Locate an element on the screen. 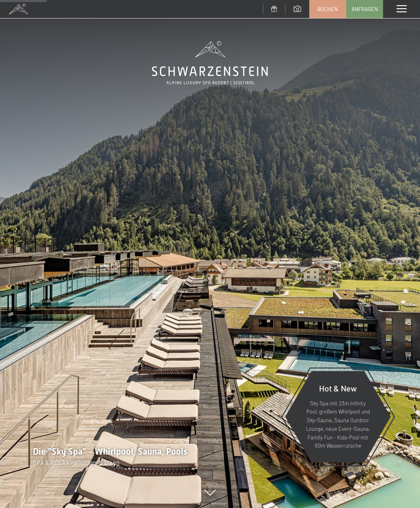 The width and height of the screenshot is (420, 508). a: Buchen is located at coordinates (328, 9).